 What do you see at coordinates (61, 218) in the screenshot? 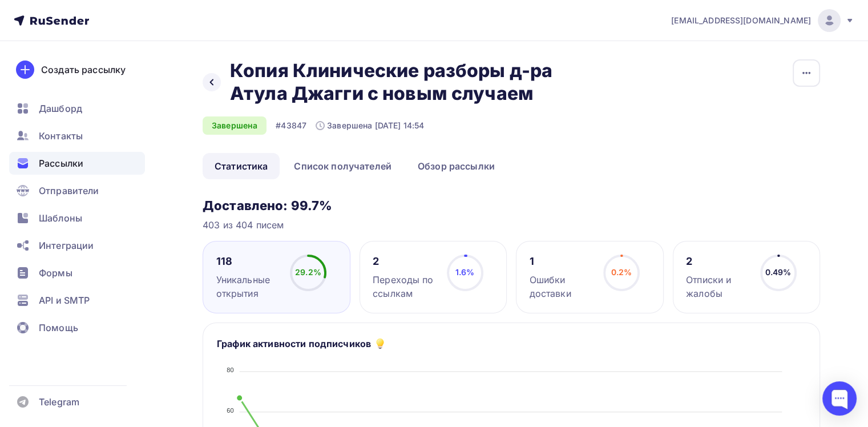
I see `span: Шаблоны` at bounding box center [61, 218].